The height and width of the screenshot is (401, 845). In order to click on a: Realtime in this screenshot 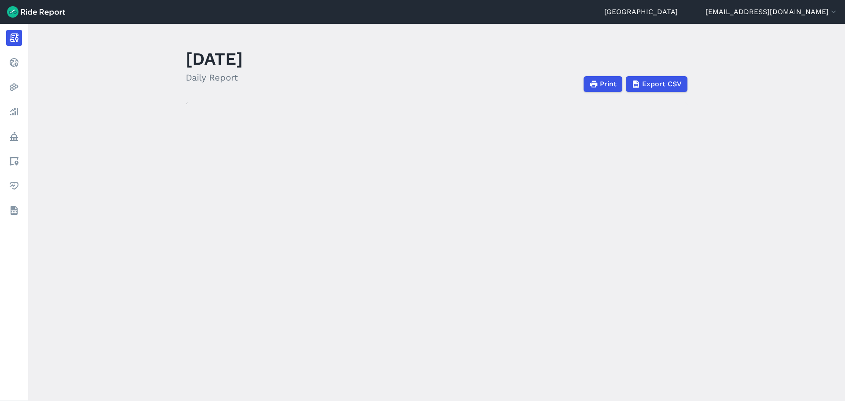, I will do `click(14, 62)`.